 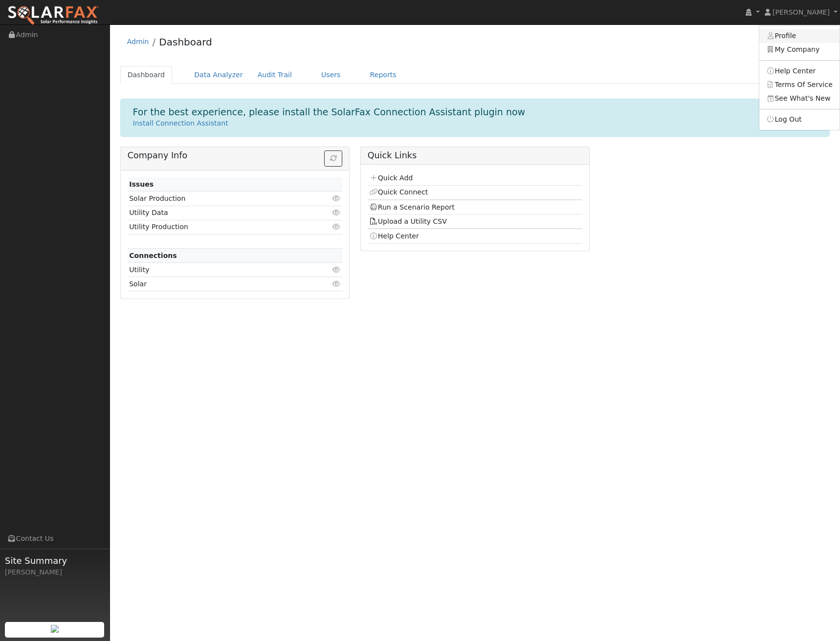 I want to click on strong: Connections, so click(x=153, y=256).